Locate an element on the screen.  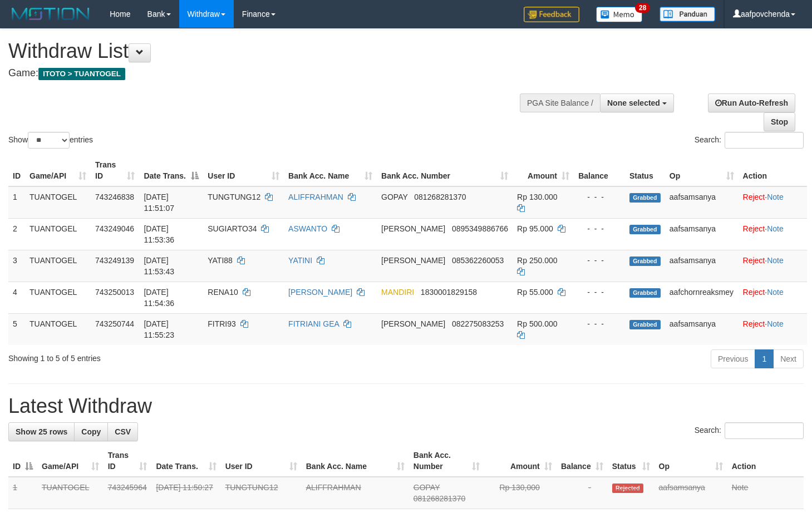
th: Game/API: activate to sort column ascending is located at coordinates (58, 170).